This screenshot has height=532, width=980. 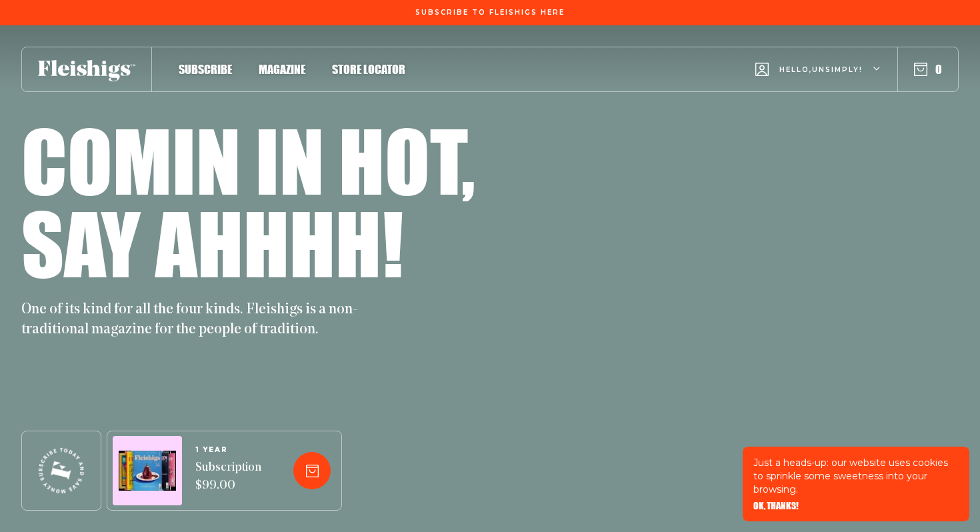 What do you see at coordinates (928, 69) in the screenshot?
I see `button: 0` at bounding box center [928, 69].